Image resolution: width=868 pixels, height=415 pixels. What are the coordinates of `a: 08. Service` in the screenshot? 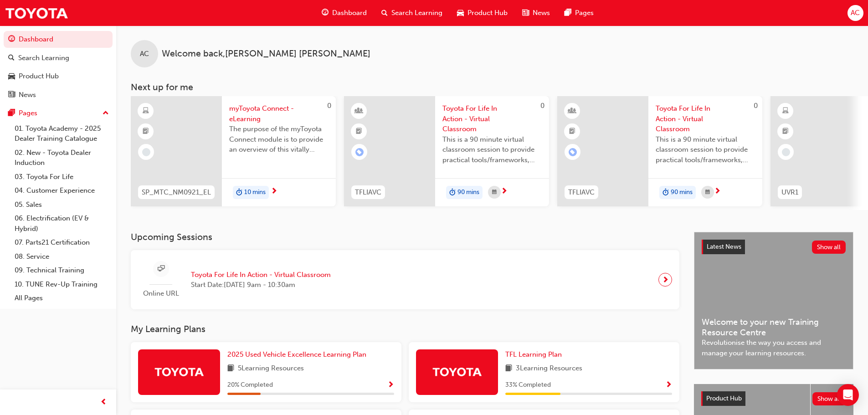 It's located at (62, 256).